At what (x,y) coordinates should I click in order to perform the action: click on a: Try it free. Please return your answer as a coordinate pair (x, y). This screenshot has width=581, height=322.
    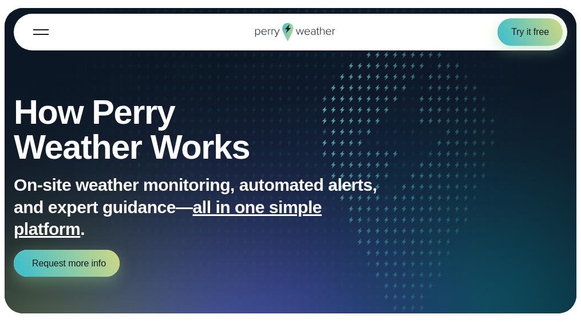
    Looking at the image, I should click on (530, 32).